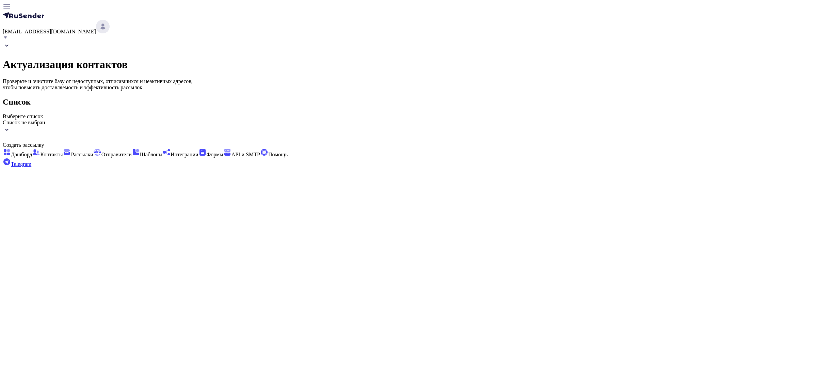 This screenshot has height=391, width=817. What do you see at coordinates (408, 102) in the screenshot?
I see `h2: Список` at bounding box center [408, 102].